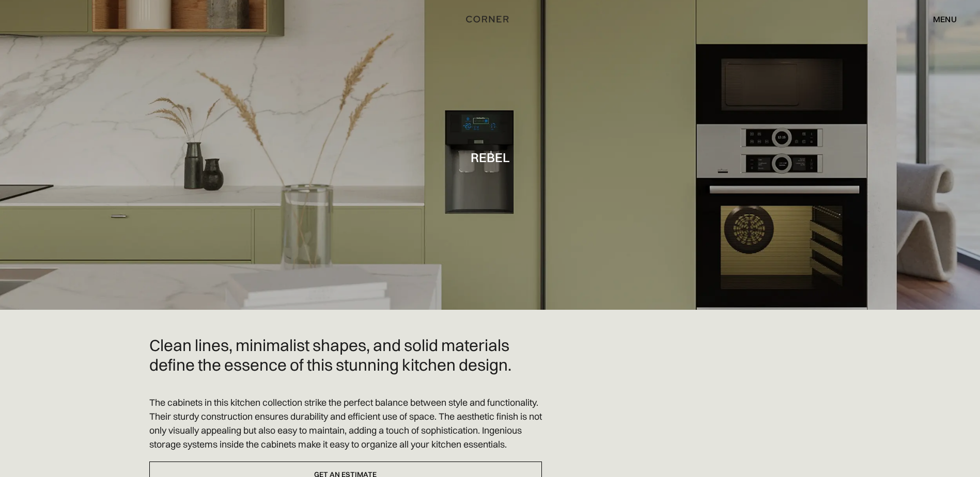  I want to click on h1: Rebel, so click(490, 157).